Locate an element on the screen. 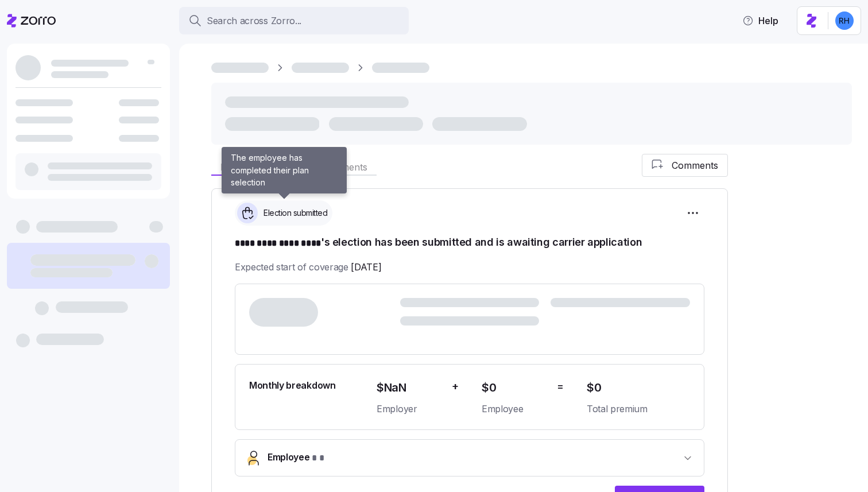 The height and width of the screenshot is (492, 868). button: Employee* * is located at coordinates (470, 457).